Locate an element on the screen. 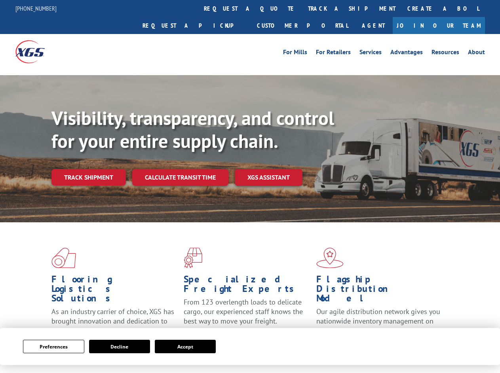  button: Preferences is located at coordinates (53, 347).